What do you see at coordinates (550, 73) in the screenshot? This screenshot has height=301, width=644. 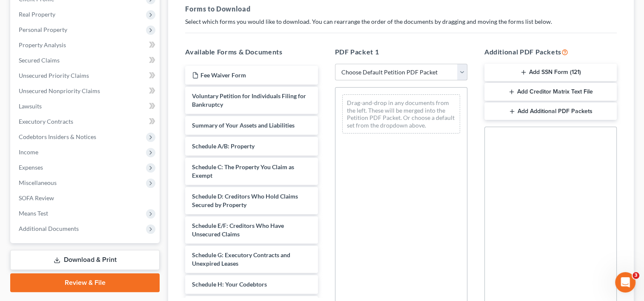 I see `button: Add SSN Form (121)` at bounding box center [550, 73].